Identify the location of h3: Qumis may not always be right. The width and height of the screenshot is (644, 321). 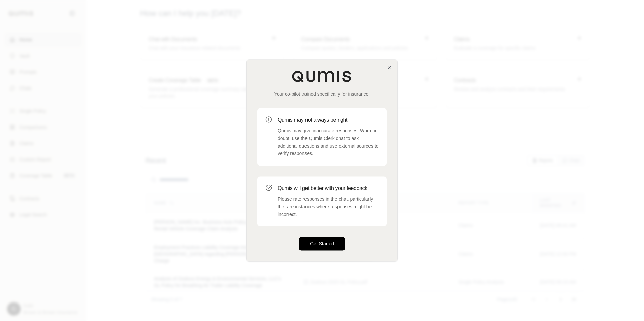
(328, 120).